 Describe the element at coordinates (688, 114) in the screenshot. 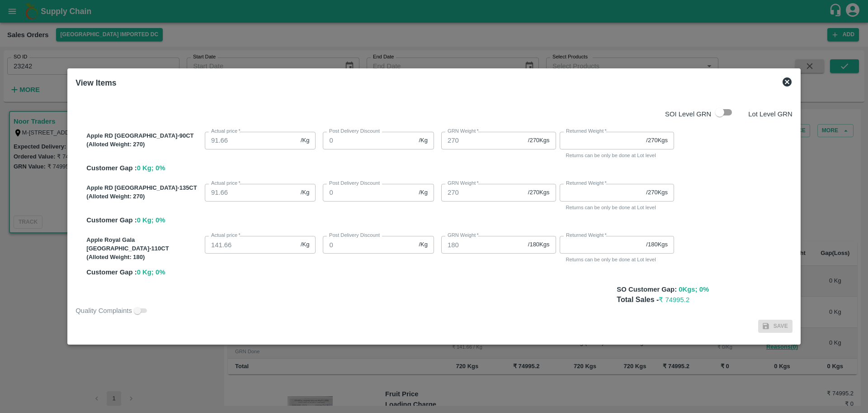

I see `p: SOI Level GRN` at that location.